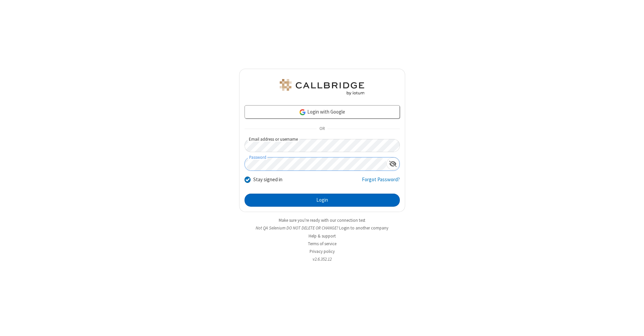  What do you see at coordinates (268, 180) in the screenshot?
I see `label: Stay signed in` at bounding box center [268, 180].